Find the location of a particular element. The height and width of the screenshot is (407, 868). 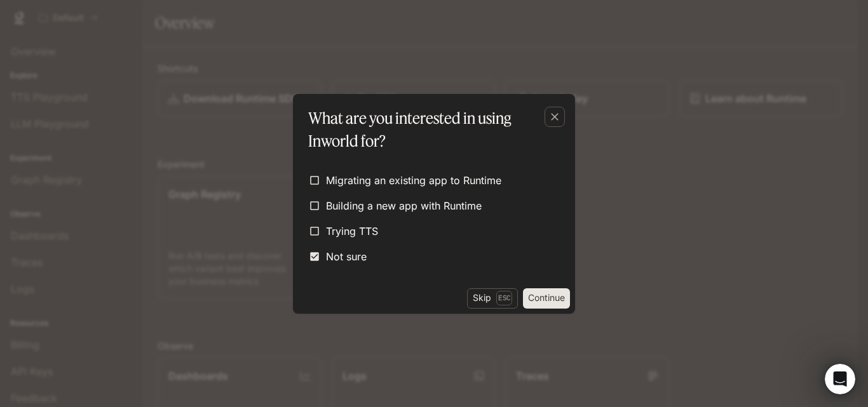

p: What are you interested in using Inworld for? is located at coordinates (432, 130).